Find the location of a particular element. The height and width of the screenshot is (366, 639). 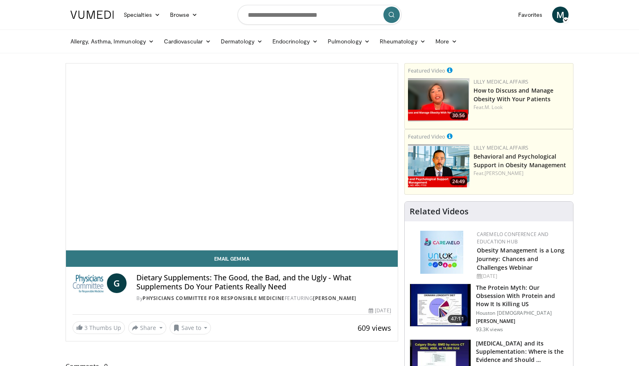

span: 3 is located at coordinates (86, 327).